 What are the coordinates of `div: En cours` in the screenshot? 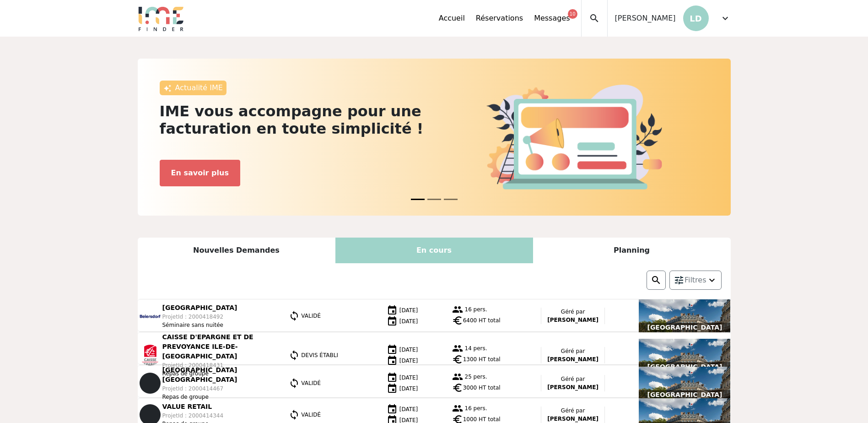 It's located at (434, 250).